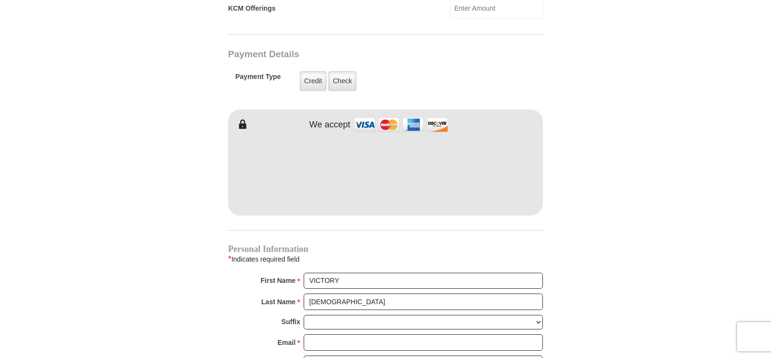 This screenshot has width=771, height=358. Describe the element at coordinates (342, 81) in the screenshot. I see `label: Check` at that location.